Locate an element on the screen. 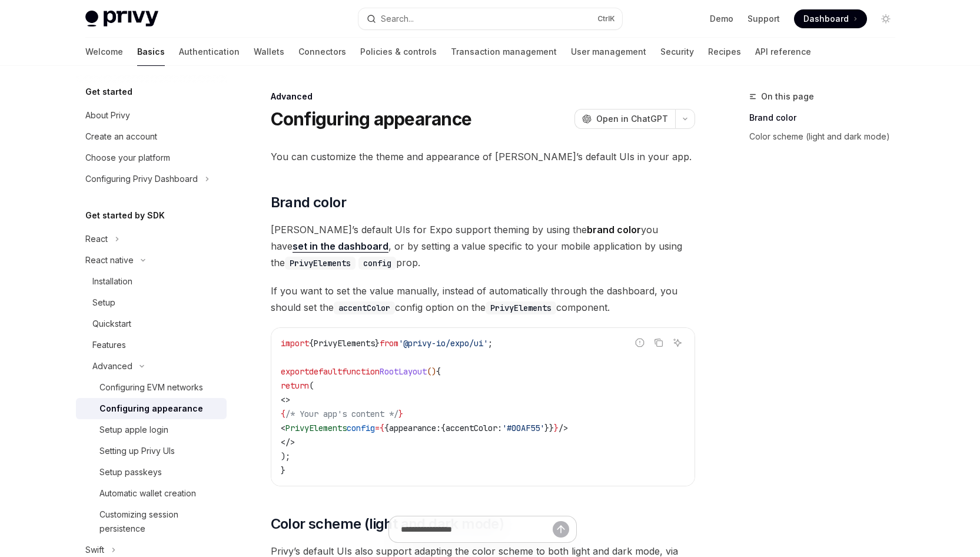 This screenshot has height=557, width=980. span: RootLayout is located at coordinates (403, 371).